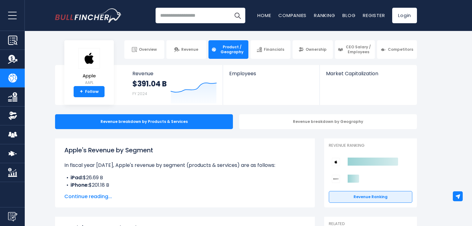 The height and width of the screenshot is (226, 472). What do you see at coordinates (175, 85) in the screenshot?
I see `a: Revenue $391.04 B FY 2024` at bounding box center [175, 85].